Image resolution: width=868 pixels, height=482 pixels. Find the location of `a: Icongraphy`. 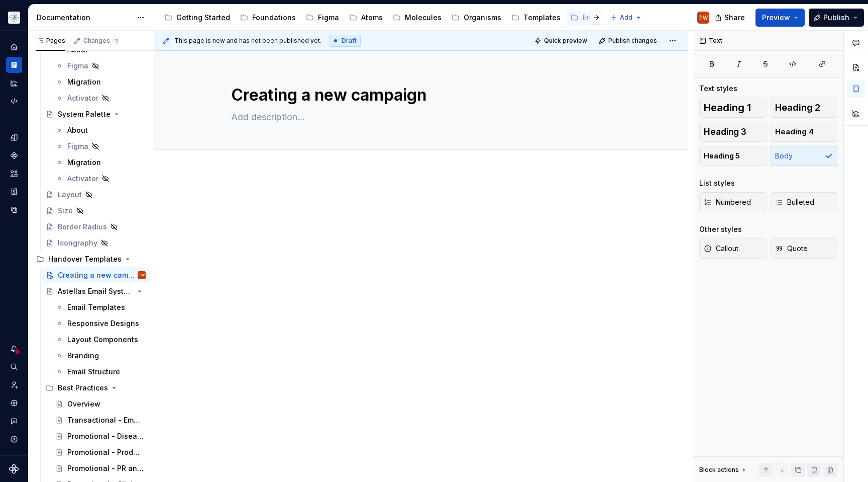

a: Icongraphy is located at coordinates (95, 243).